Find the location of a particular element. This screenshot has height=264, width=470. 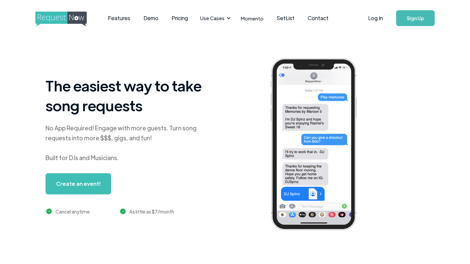

a: Momento is located at coordinates (252, 18).